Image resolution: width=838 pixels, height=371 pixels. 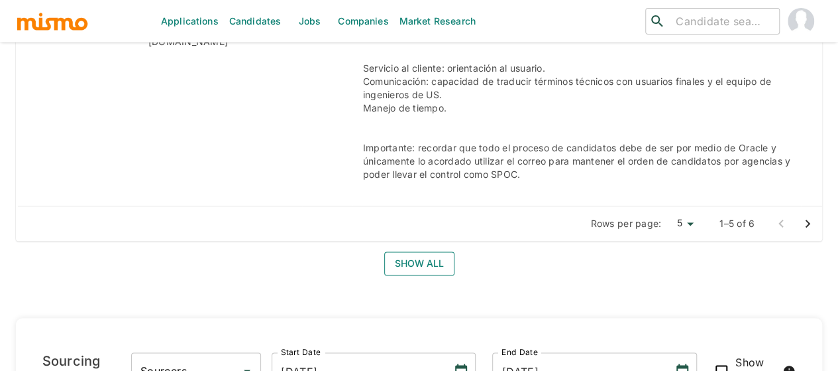 What do you see at coordinates (420, 263) in the screenshot?
I see `button: Show all` at bounding box center [420, 263].